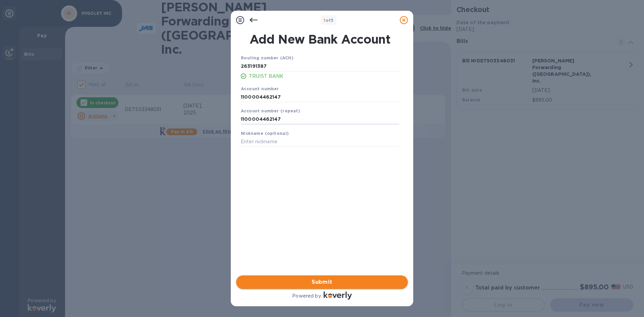 Image resolution: width=644 pixels, height=317 pixels. Describe the element at coordinates (265, 134) in the screenshot. I see `b: Nickname (optional)` at that location.